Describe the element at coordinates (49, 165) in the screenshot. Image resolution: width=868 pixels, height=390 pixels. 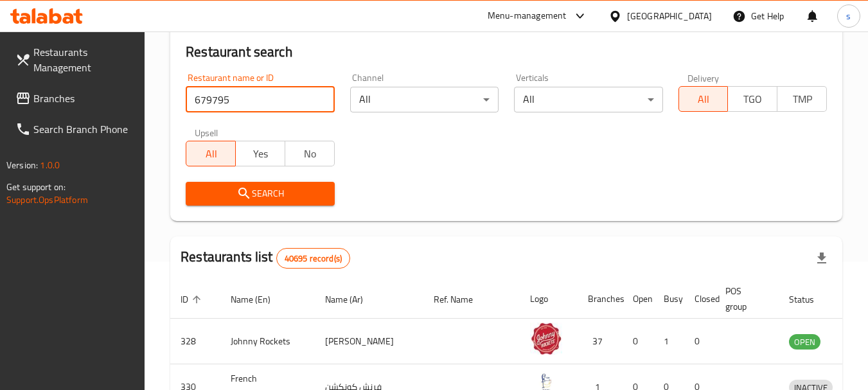
I see `span: 1.0.0` at that location.